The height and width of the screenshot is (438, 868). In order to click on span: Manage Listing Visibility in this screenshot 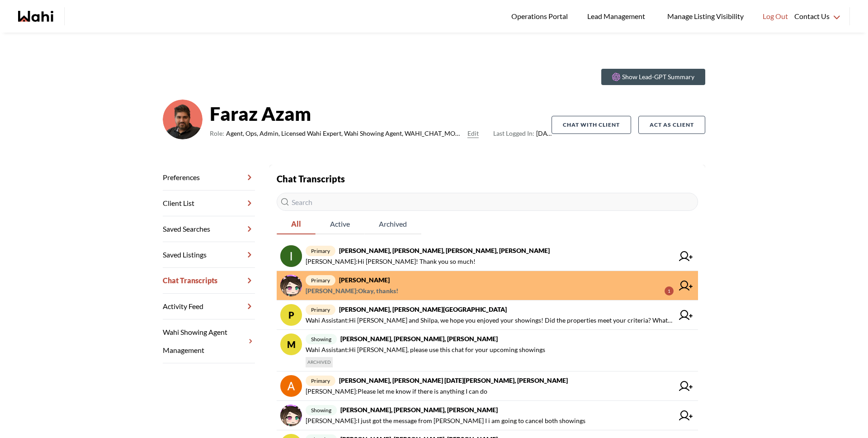, I will do `click(705, 17)`.